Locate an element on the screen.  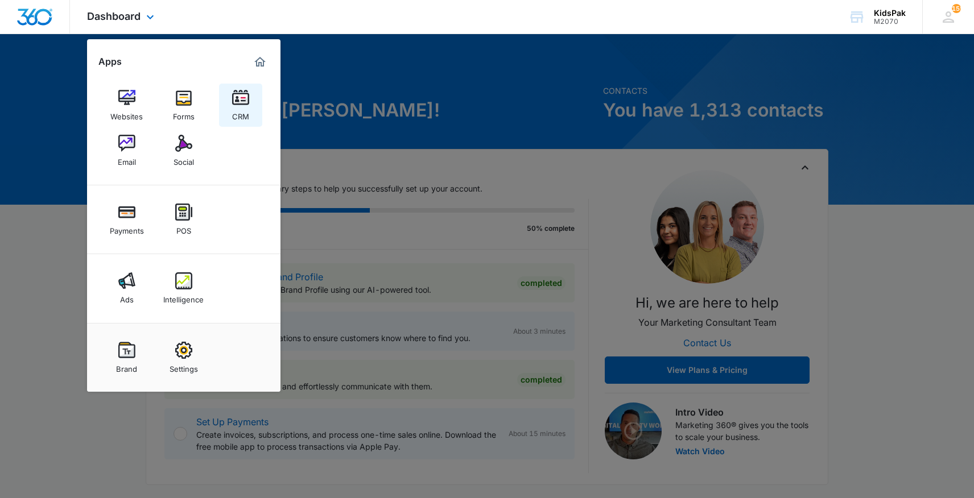
div: Websites is located at coordinates (126, 114).